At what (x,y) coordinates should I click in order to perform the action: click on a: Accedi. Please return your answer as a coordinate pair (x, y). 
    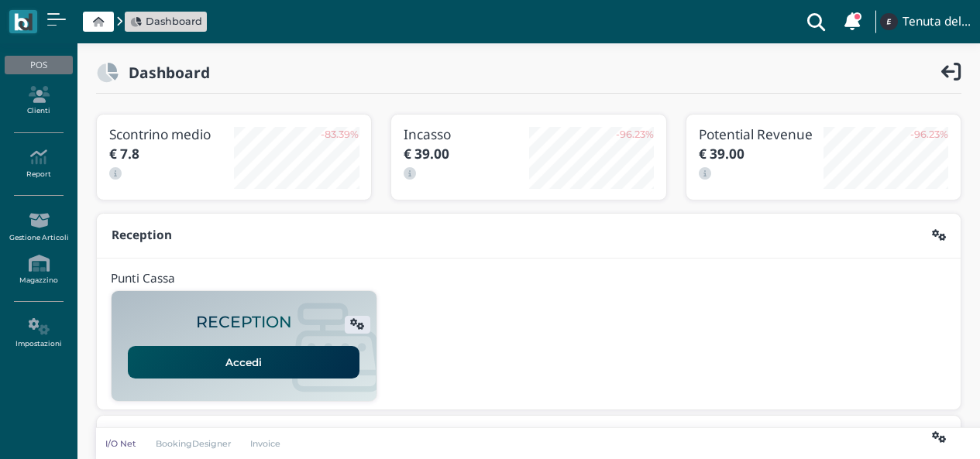
    Looking at the image, I should click on (243, 363).